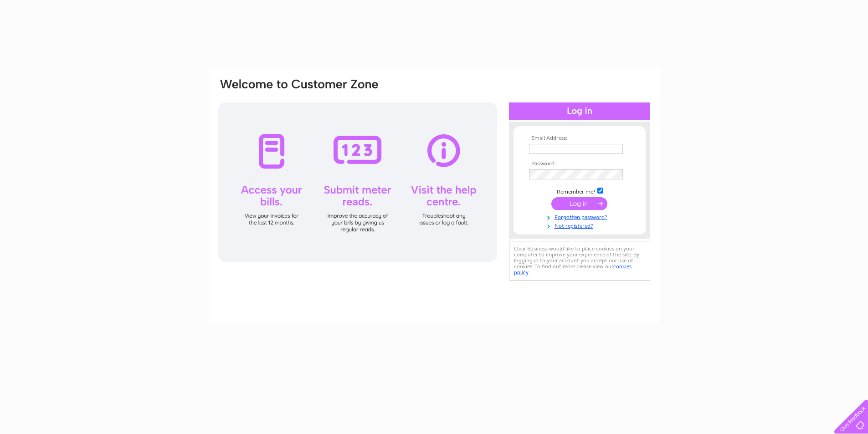  I want to click on th: Password:, so click(580, 164).